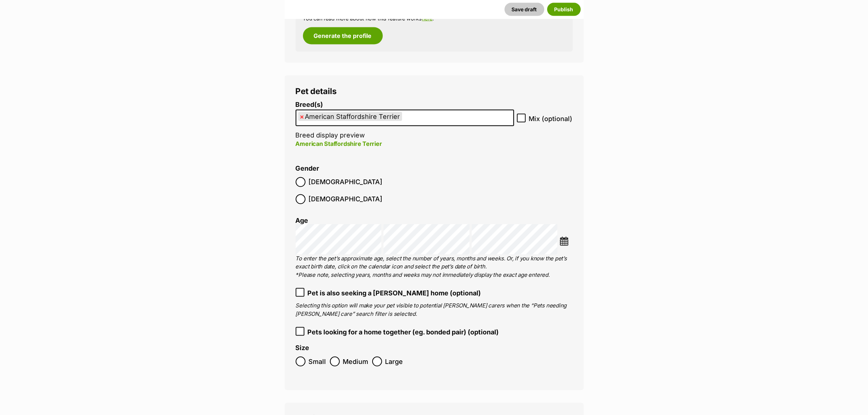 The width and height of the screenshot is (868, 415). I want to click on span: Medium, so click(356, 362).